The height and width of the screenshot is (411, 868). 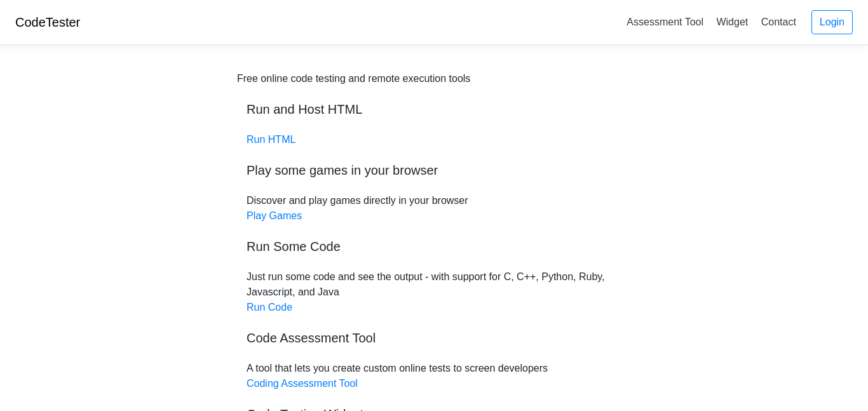 What do you see at coordinates (274, 216) in the screenshot?
I see `a: Play Games` at bounding box center [274, 216].